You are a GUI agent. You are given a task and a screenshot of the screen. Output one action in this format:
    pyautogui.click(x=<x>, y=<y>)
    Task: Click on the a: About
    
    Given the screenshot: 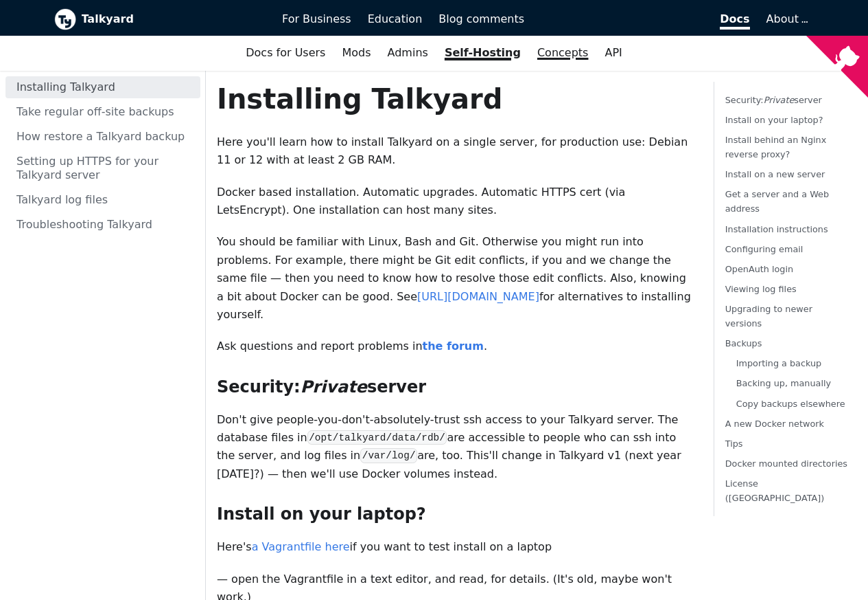 What is the action you would take?
    pyautogui.click(x=787, y=18)
    